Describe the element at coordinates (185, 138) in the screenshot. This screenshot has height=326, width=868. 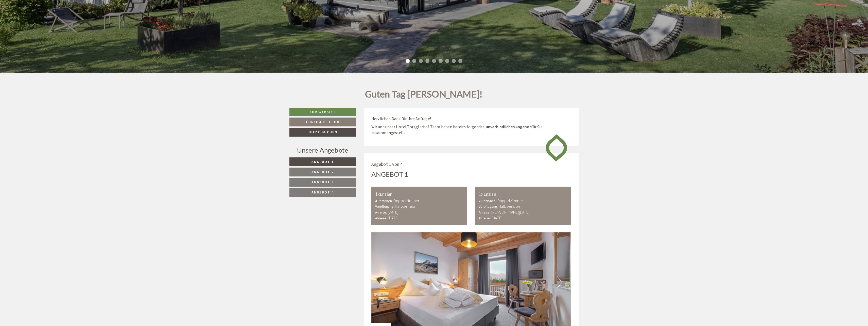
I see `button: Senden` at that location.